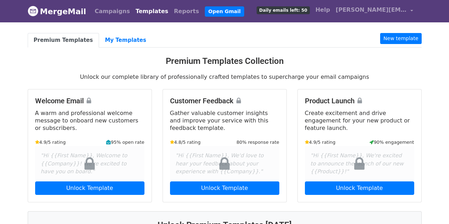 The image size is (449, 224). Describe the element at coordinates (63, 40) in the screenshot. I see `a: Premium Templates` at that location.